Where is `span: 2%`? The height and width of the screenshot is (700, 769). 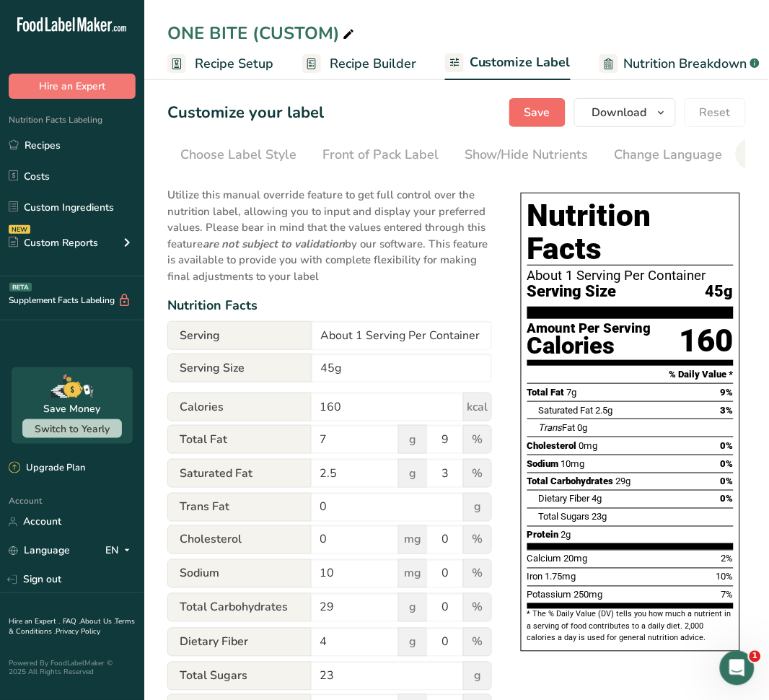 span: 2% is located at coordinates (727, 559).